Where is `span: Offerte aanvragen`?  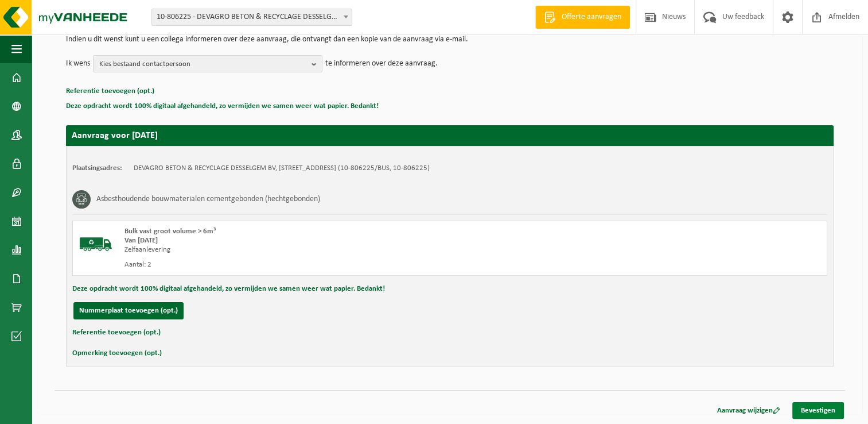
span: Offerte aanvragen is located at coordinates (591, 17).